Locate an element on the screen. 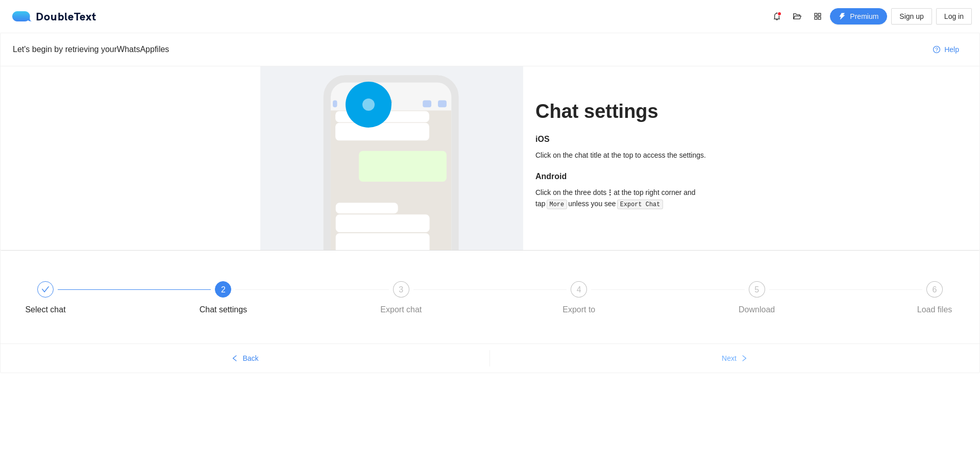 The image size is (980, 469). div: Let's begin by retrieving your WhatsApp files is located at coordinates (469, 49).